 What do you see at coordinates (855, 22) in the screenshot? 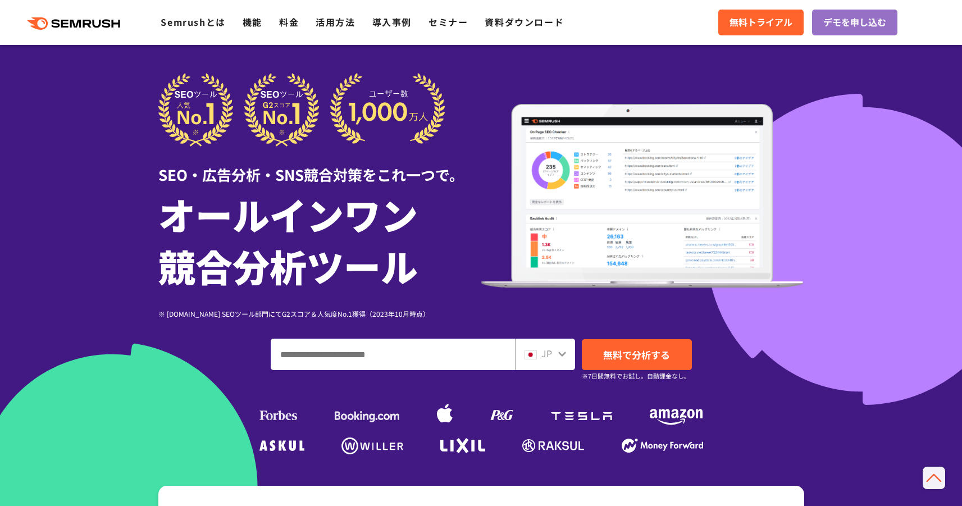
I see `span: デモを申し込む` at bounding box center [855, 22].